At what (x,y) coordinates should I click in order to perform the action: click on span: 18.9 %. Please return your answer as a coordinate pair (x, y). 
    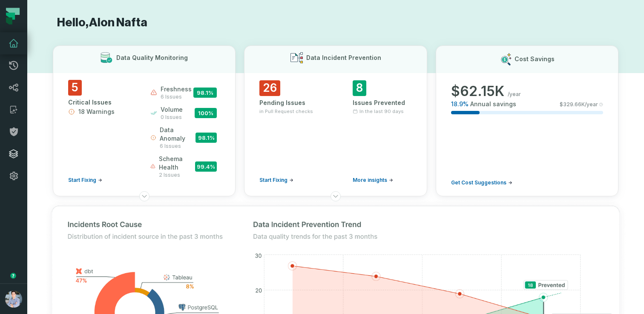
    Looking at the image, I should click on (460, 104).